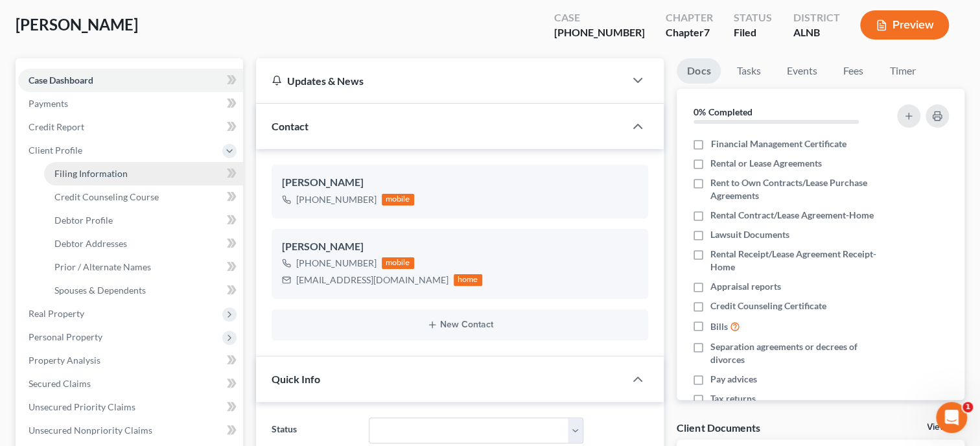  I want to click on span: Client Profile, so click(55, 149).